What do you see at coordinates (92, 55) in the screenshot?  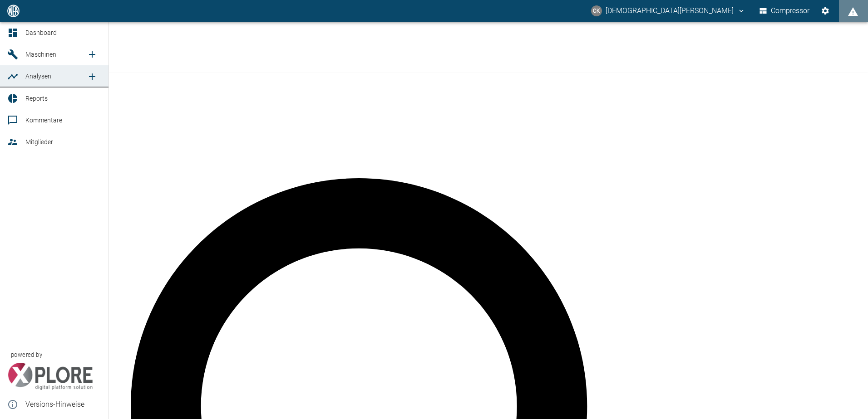 I see `a: new /machines` at bounding box center [92, 55].